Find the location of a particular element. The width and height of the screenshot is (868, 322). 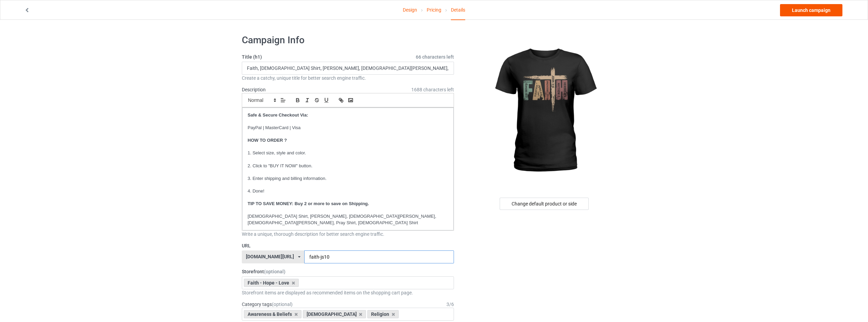

a: Design is located at coordinates (410, 10).